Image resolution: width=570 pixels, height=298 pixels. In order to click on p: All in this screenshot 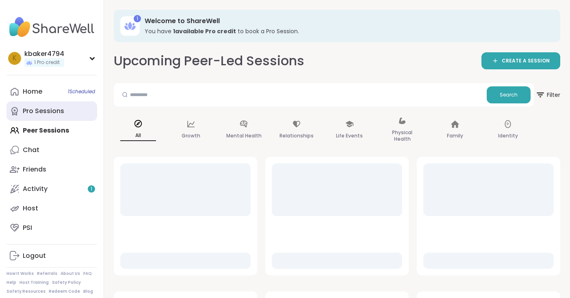, I will do `click(138, 136)`.